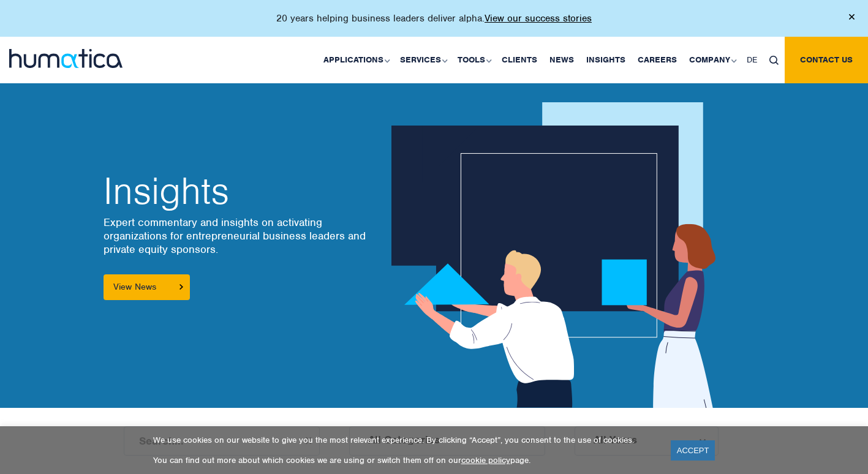 The image size is (868, 474). I want to click on img: about_banner1, so click(560, 255).